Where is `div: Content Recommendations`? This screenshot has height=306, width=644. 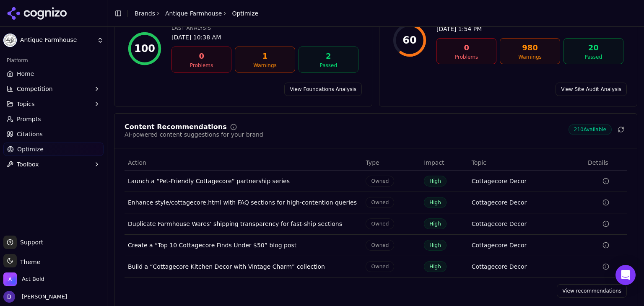
div: Content Recommendations is located at coordinates (176, 127).